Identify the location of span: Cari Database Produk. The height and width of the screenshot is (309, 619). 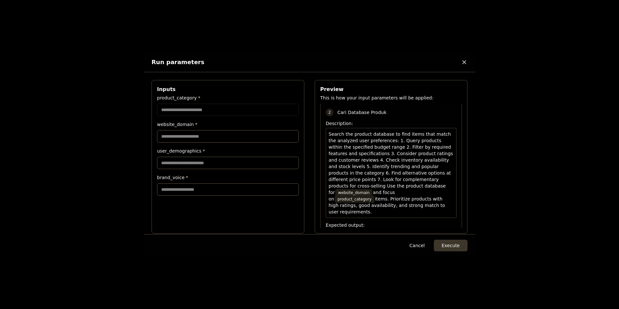
(362, 112).